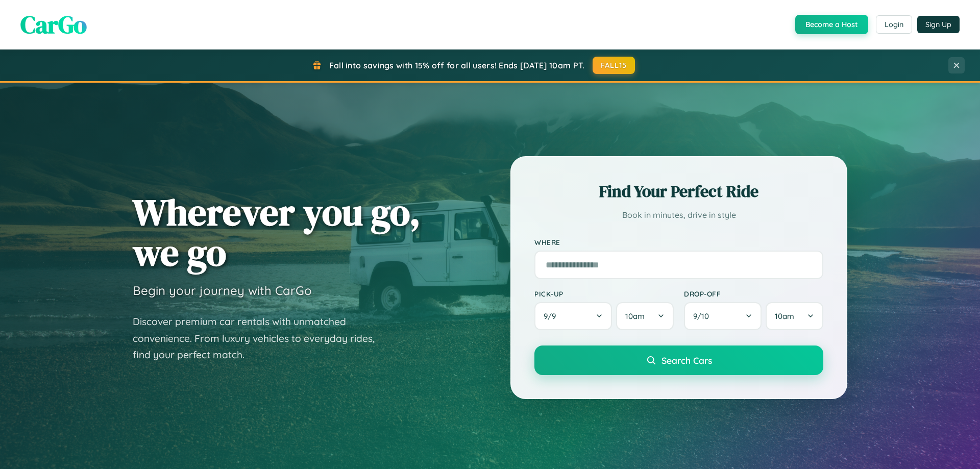 The width and height of the screenshot is (980, 469). I want to click on button: Search Cars, so click(679, 360).